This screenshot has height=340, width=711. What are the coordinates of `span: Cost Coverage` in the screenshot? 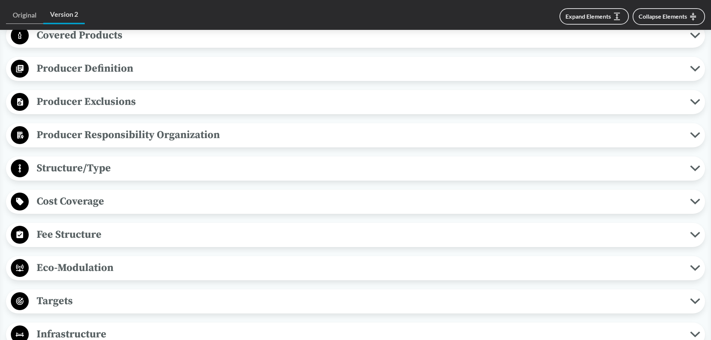 It's located at (359, 201).